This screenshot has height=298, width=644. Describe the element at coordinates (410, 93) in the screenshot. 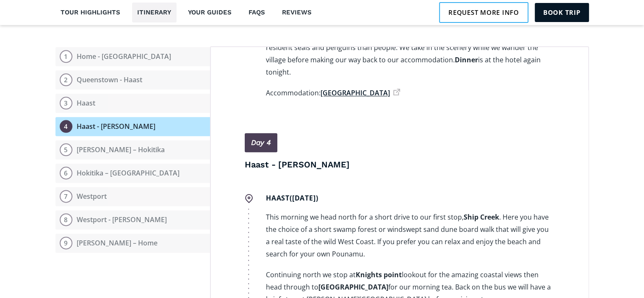

I see `p: Accommodation:` at that location.